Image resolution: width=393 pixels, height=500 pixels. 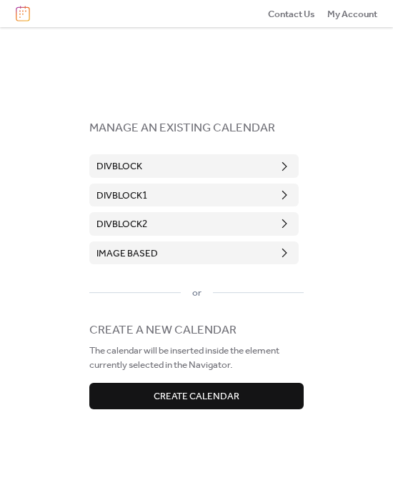 What do you see at coordinates (196, 358) in the screenshot?
I see `span: The calendar will be inserted inside the element currently selected in the Navigator.` at bounding box center [196, 358].